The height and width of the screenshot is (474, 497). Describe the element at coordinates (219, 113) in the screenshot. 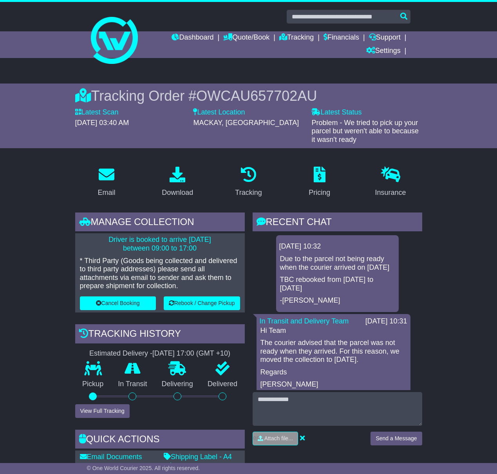

I see `label: Latest Location` at that location.